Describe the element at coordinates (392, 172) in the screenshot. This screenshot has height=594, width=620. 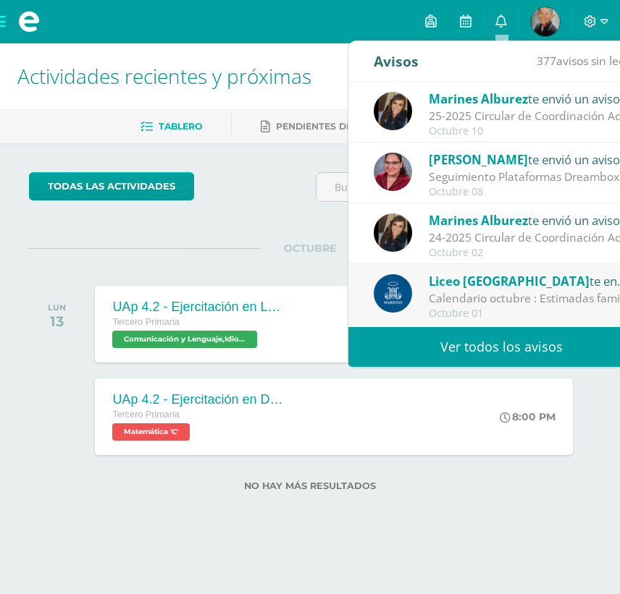
I see `img: ced593bbe059b44c48742505438c54e8.png` at that location.